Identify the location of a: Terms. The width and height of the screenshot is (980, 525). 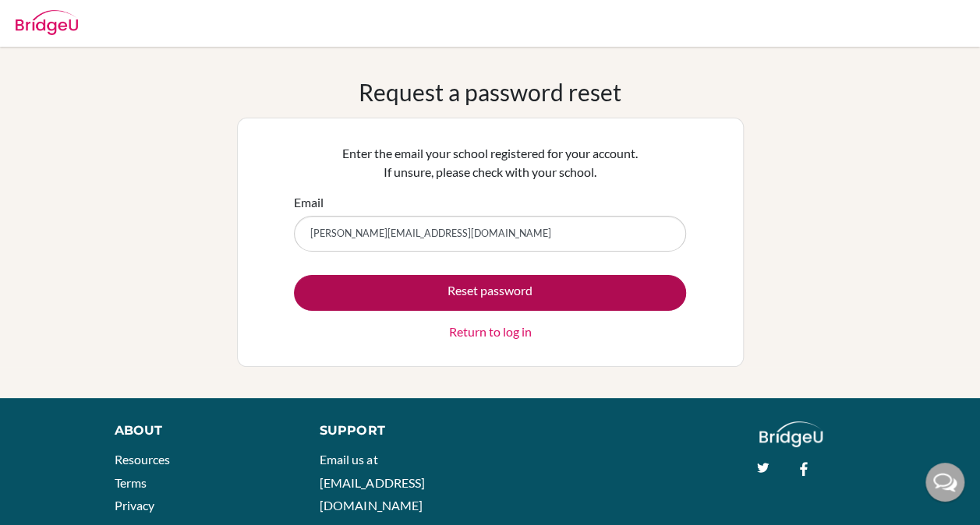
(130, 482).